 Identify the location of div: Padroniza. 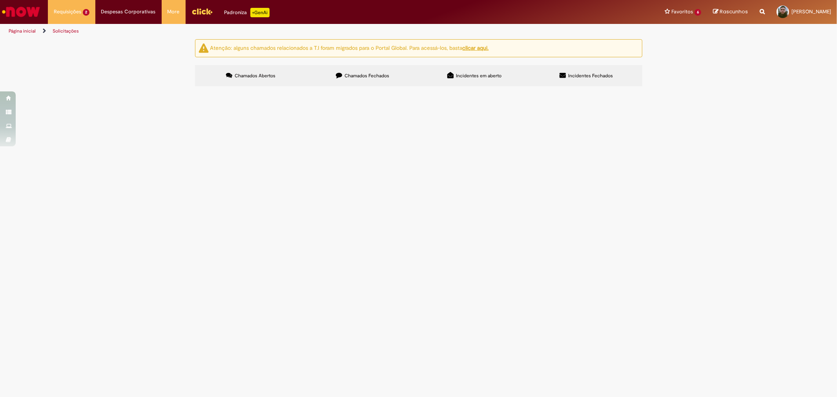
(247, 13).